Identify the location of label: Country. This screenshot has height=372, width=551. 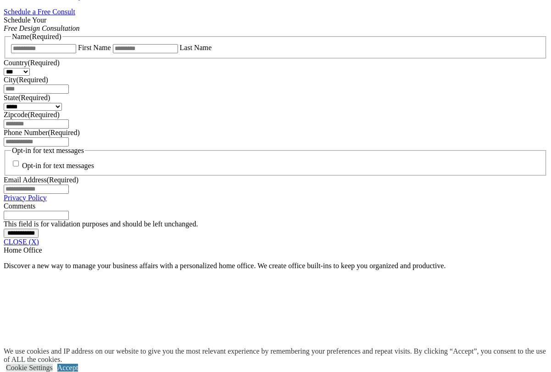
(32, 62).